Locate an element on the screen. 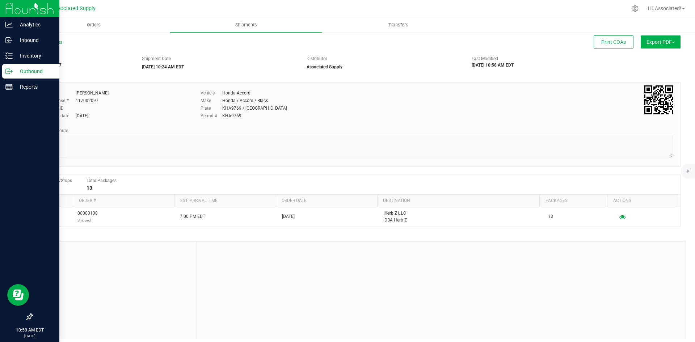 The image size is (695, 342). p: Shipped is located at coordinates (88, 220).